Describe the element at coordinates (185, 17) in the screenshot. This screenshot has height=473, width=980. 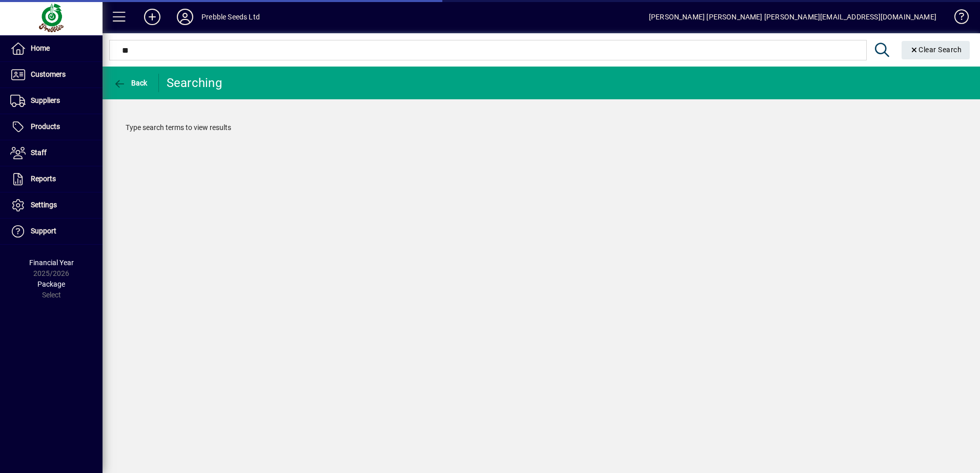
I see `button: Profile` at that location.